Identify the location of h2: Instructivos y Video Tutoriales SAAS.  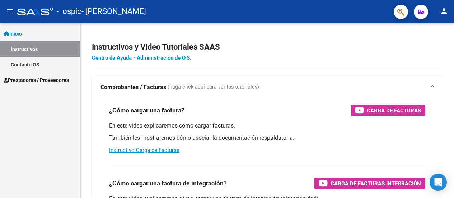
(267, 47).